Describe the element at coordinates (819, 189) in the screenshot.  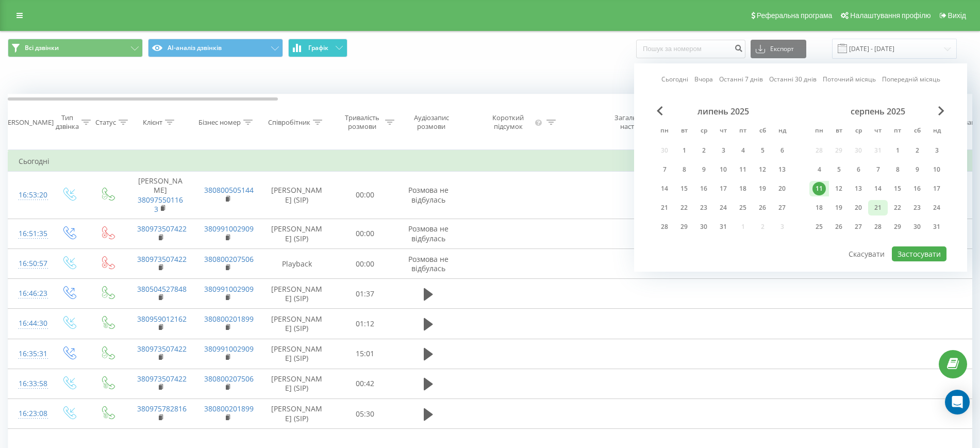
I see `div: 11` at that location.